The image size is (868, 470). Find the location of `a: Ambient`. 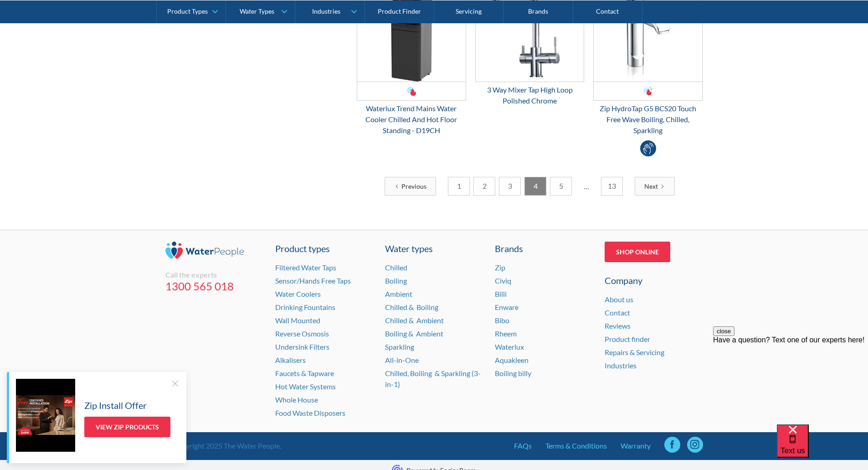

a: Ambient is located at coordinates (398, 293).